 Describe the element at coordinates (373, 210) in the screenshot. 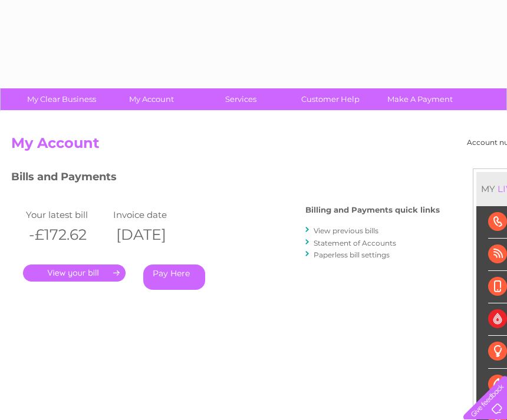

I see `h4: Billing and Payments quick links` at that location.